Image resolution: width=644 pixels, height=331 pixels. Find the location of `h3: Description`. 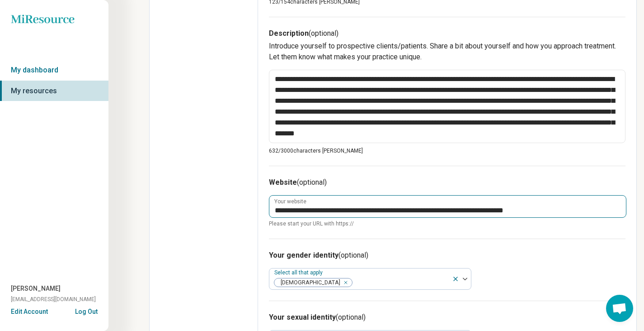

h3: Description is located at coordinates (447, 33).